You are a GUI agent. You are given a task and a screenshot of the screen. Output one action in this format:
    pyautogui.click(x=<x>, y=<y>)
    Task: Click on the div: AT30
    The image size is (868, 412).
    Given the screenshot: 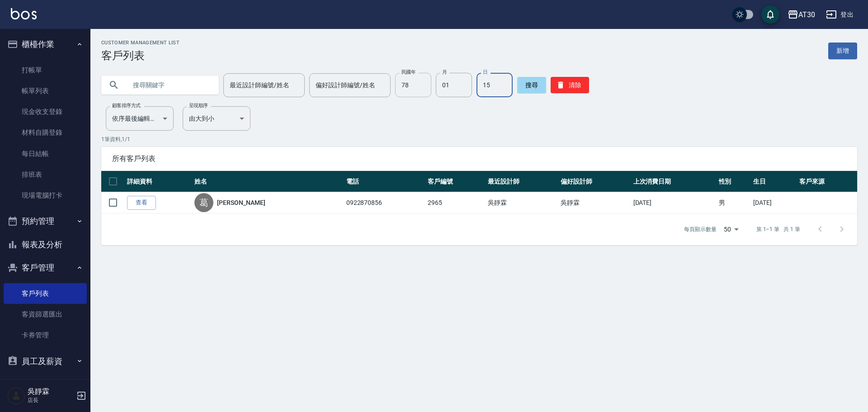 What is the action you would take?
    pyautogui.click(x=806, y=15)
    